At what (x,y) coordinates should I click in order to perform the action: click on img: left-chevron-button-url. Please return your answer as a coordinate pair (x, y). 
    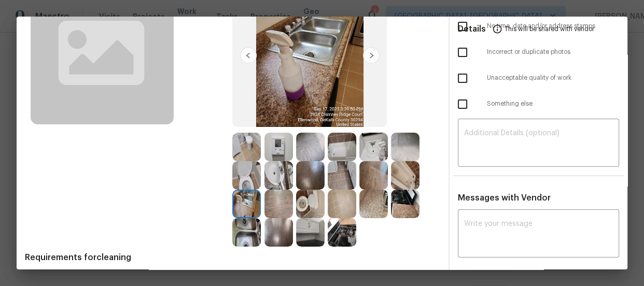
    Looking at the image, I should click on (248, 56).